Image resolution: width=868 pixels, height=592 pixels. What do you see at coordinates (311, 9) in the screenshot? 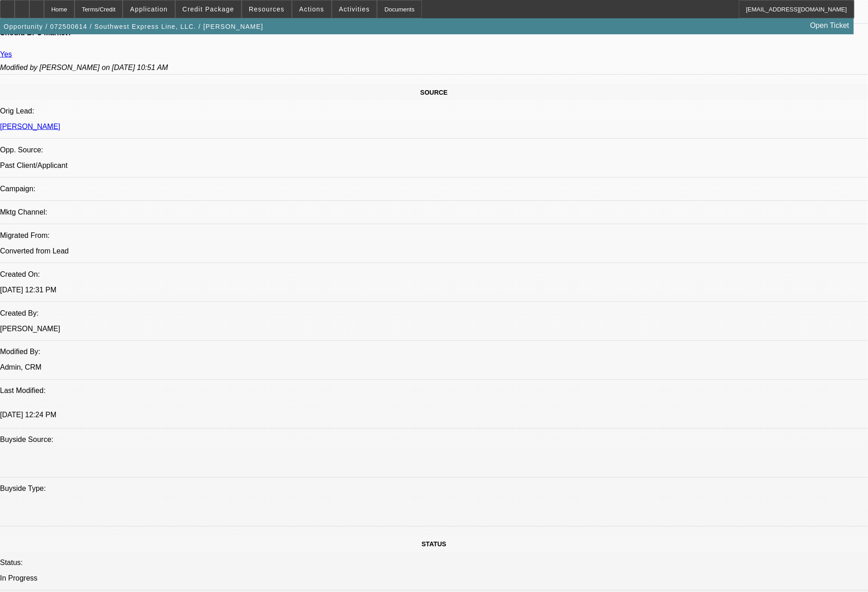
I see `button: Actions` at bounding box center [311, 9].